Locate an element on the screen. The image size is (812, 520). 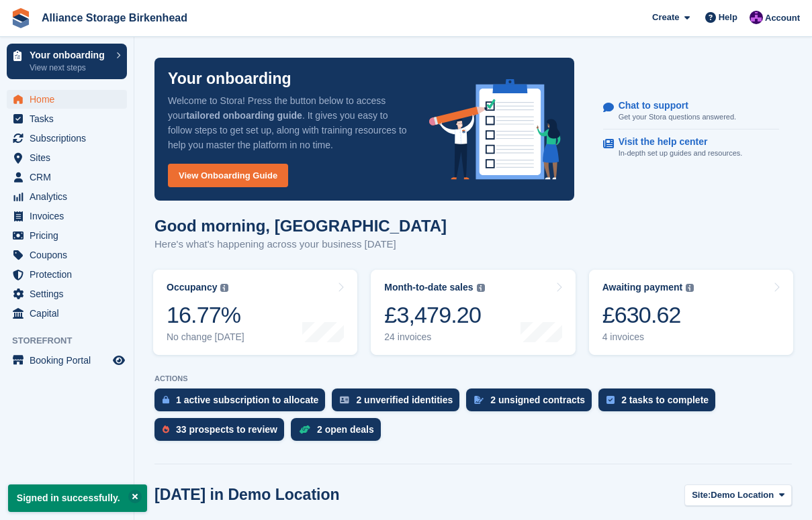
div: 2 open deals is located at coordinates (345, 429).